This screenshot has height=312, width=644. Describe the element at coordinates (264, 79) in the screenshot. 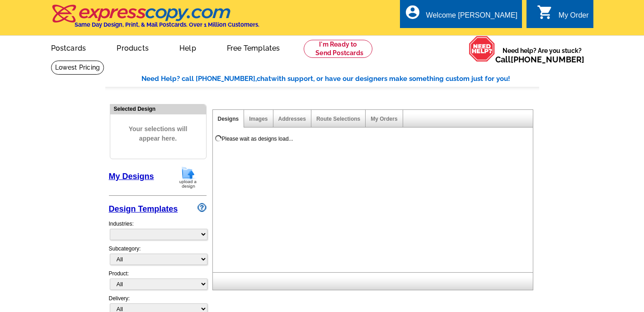

I see `span: chat` at that location.